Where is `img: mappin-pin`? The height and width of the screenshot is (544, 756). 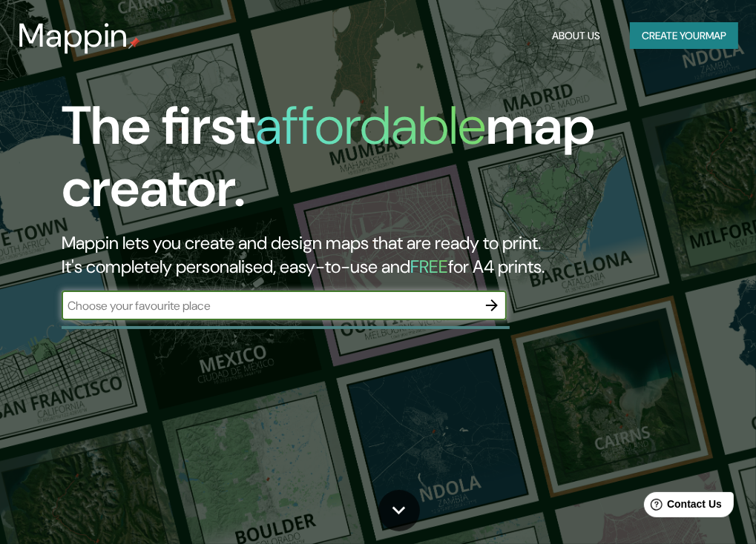 img: mappin-pin is located at coordinates (134, 43).